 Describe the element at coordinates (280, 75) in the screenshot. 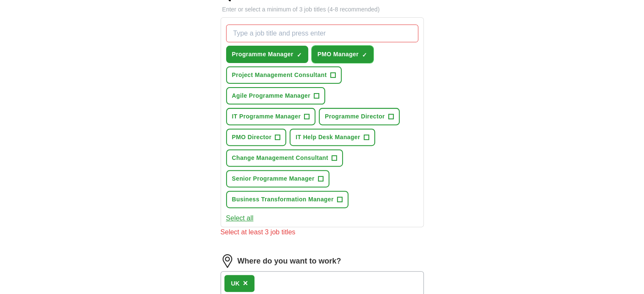

I see `span: Project Management Consultant` at that location.